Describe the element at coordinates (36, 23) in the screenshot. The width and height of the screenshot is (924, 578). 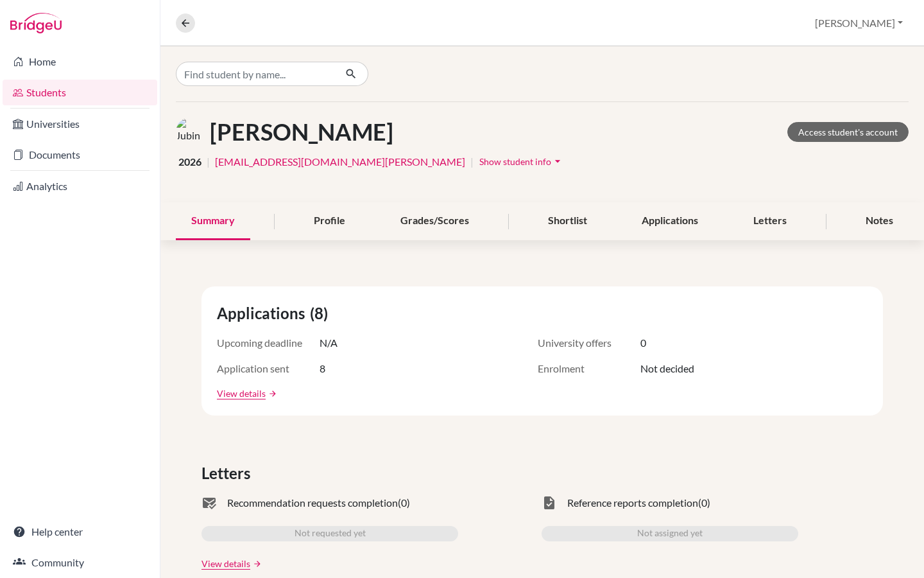
I see `img: Bridge-U` at that location.